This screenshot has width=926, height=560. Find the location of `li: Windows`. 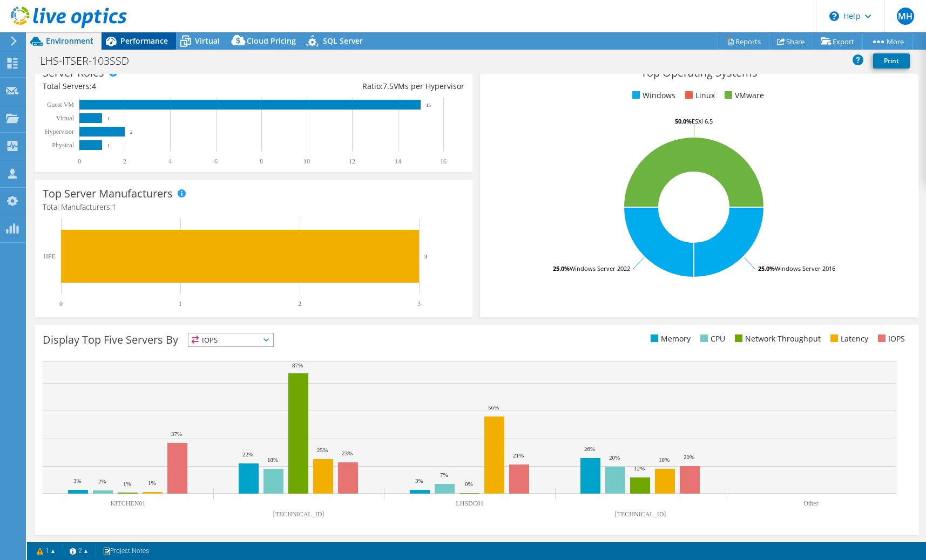

li: Windows is located at coordinates (652, 96).